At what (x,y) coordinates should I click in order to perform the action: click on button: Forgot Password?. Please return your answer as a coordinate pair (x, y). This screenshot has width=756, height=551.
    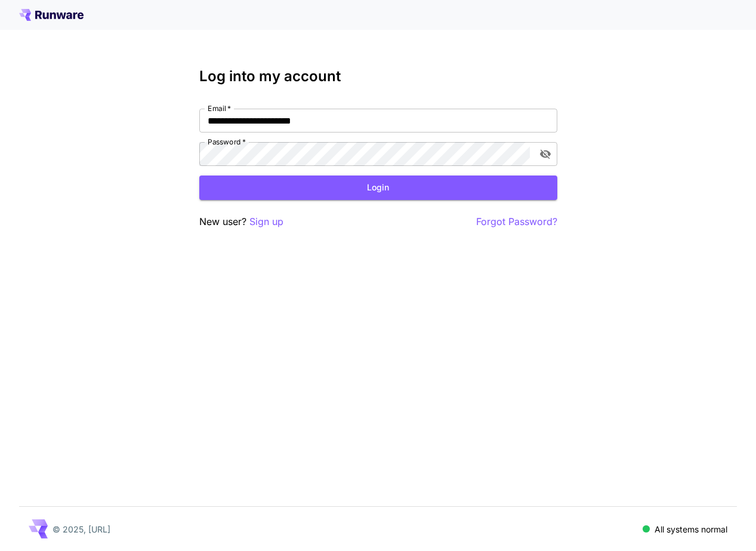
    Looking at the image, I should click on (517, 222).